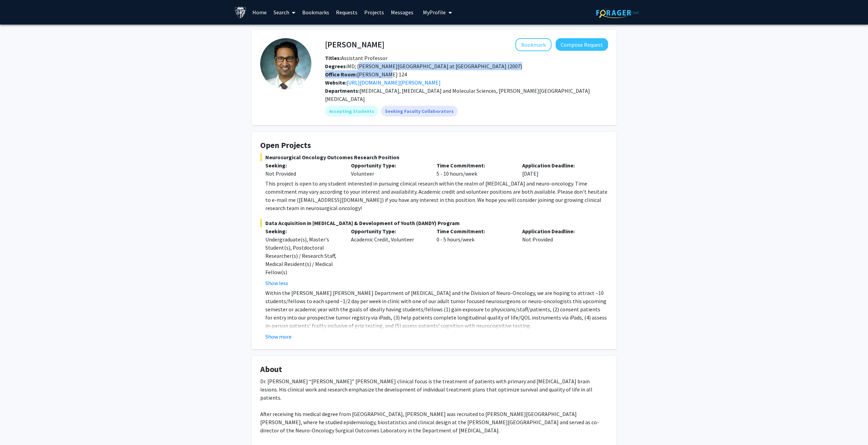 The width and height of the screenshot is (868, 445). What do you see at coordinates (346, 12) in the screenshot?
I see `a: Requests` at bounding box center [346, 12].